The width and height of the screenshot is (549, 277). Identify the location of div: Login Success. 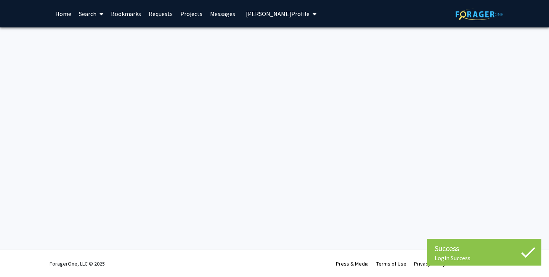
(484, 258).